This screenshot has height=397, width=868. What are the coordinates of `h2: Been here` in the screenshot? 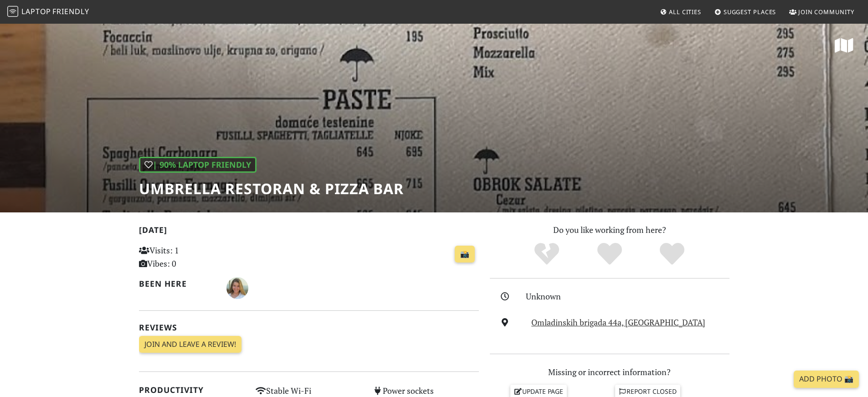 It's located at (177, 283).